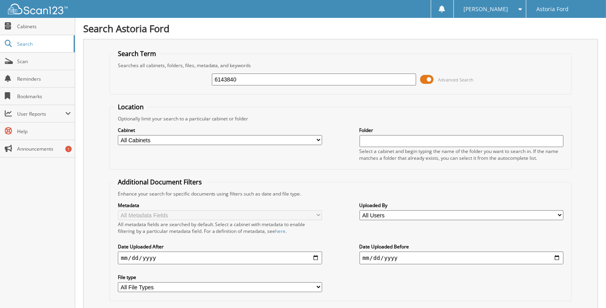 This screenshot has height=308, width=606. I want to click on img: scan123-logo-white.svg, so click(38, 9).